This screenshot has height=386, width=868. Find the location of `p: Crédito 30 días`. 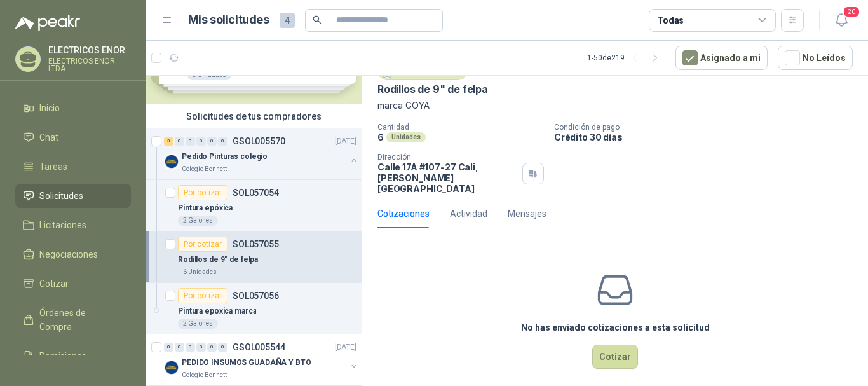

p: Crédito 30 días is located at coordinates (709, 137).